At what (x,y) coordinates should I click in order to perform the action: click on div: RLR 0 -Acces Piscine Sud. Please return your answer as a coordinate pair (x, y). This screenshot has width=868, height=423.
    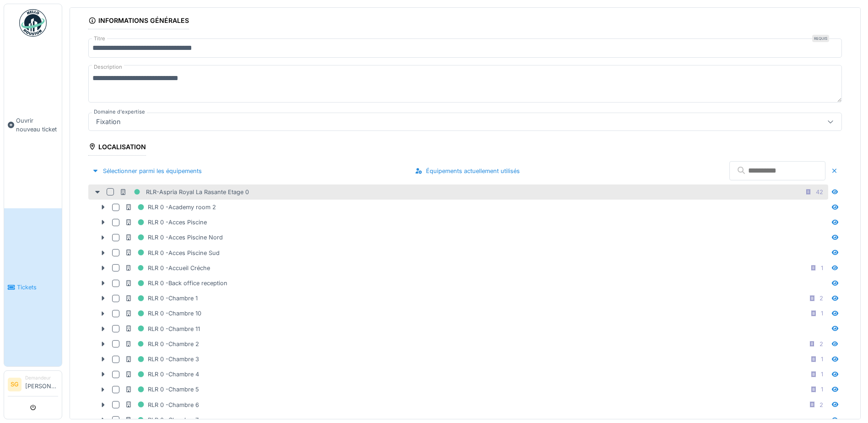
    Looking at the image, I should click on (172, 252).